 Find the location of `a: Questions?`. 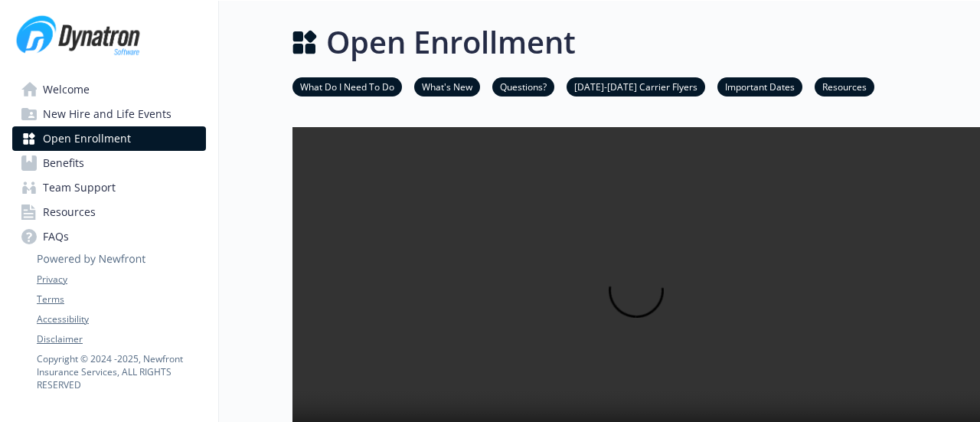

a: Questions? is located at coordinates (523, 86).